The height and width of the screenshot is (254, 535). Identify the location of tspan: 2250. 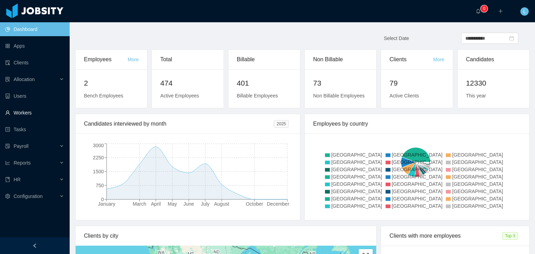
(98, 158).